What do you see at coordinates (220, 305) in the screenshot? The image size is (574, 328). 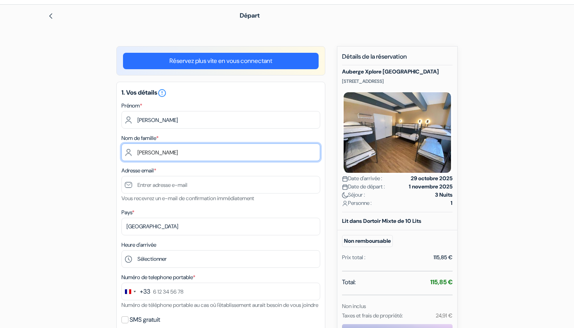 I see `small: Numéro de téléphone portable au cas où l'établissement aurait besoin de vous joindre` at bounding box center [220, 305].